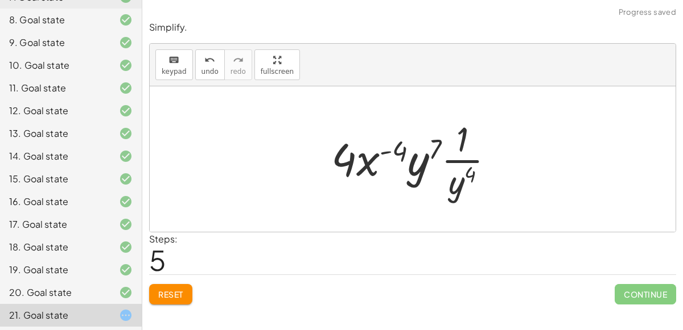  I want to click on i: undo, so click(209, 60).